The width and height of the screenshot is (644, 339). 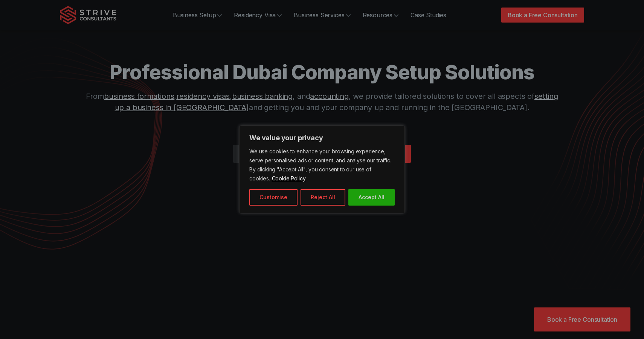 What do you see at coordinates (371, 197) in the screenshot?
I see `button: Accept All` at bounding box center [371, 197].